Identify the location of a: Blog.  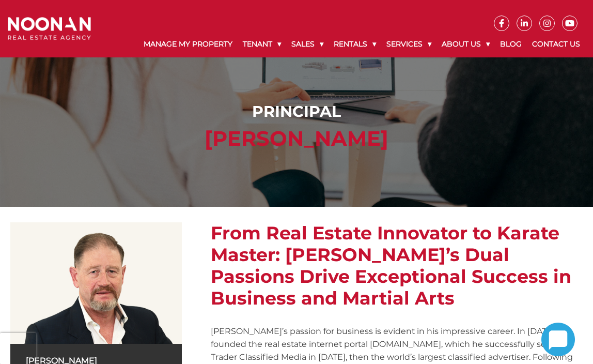
(511, 44).